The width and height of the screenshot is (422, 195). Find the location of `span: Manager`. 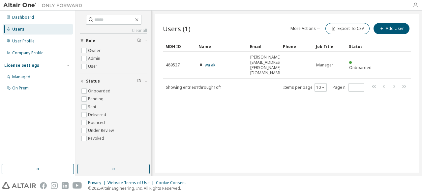

span: Manager is located at coordinates (324, 65).